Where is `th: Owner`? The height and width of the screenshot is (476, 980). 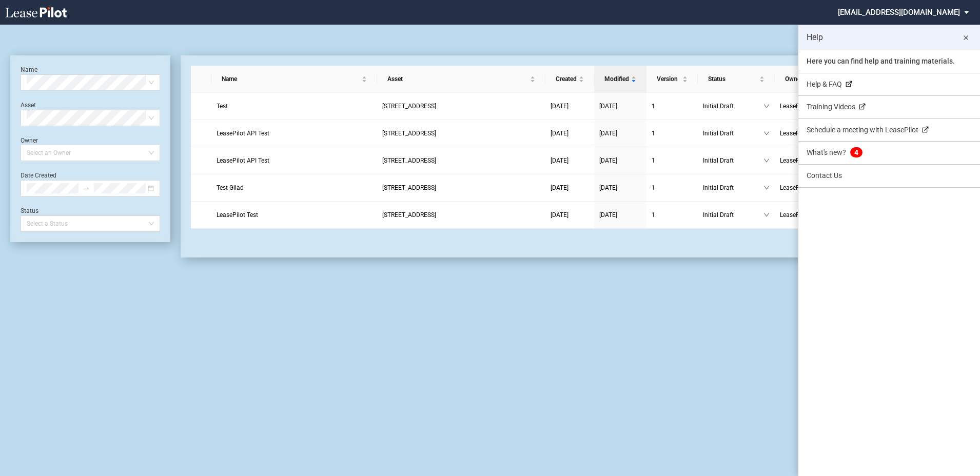
th: Owner is located at coordinates (810, 79).